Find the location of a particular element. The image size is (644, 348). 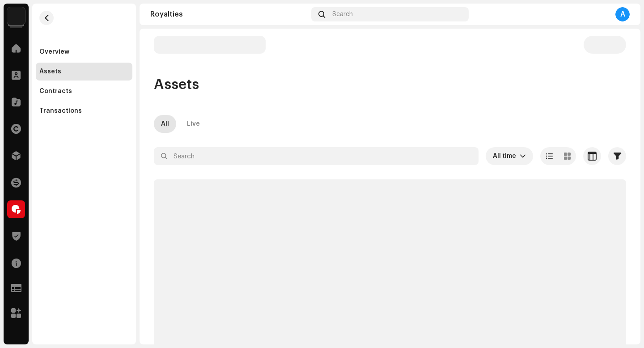

div: dropdown trigger is located at coordinates (523, 156).